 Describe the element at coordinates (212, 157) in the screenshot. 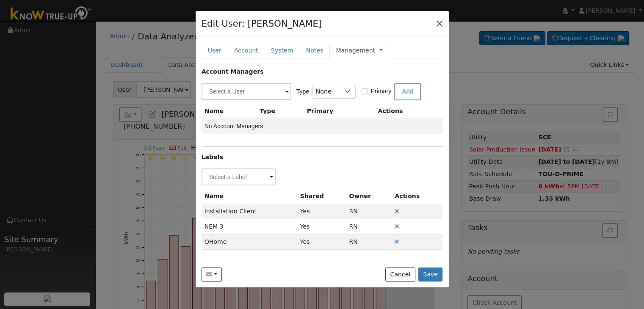

I see `strong: Labels` at that location.